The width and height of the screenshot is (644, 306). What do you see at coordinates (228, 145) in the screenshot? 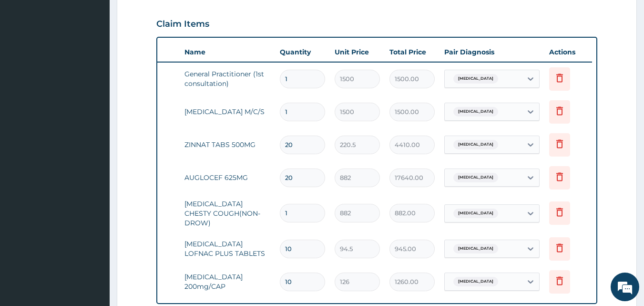
I see `td: ZINNAT TABS 500MG` at bounding box center [228, 145].